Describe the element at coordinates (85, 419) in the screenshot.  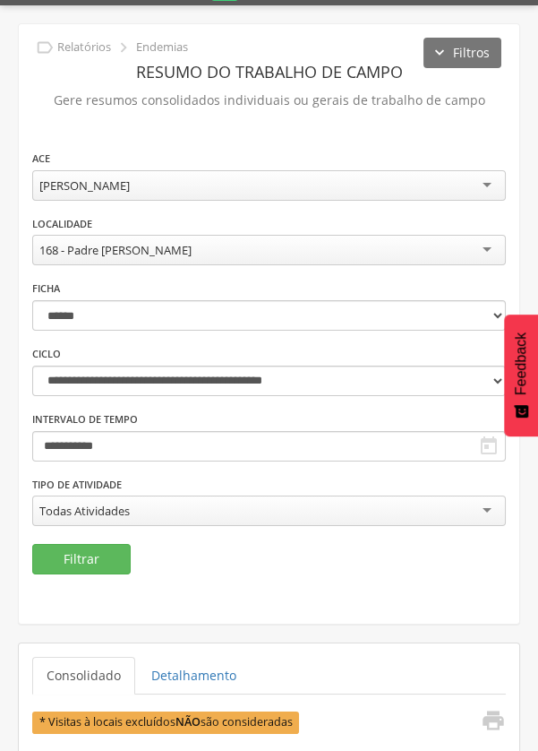
I see `label: Intervalo de Tempo` at that location.